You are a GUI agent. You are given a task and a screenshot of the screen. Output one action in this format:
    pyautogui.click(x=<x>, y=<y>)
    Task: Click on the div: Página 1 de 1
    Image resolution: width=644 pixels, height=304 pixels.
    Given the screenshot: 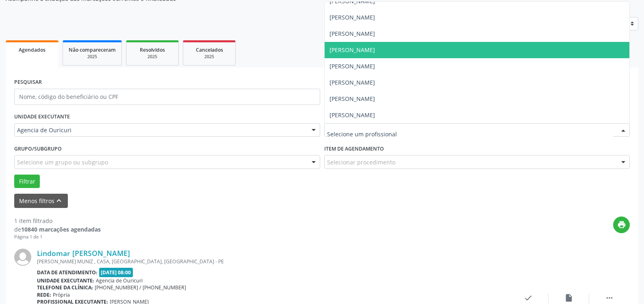 What is the action you would take?
    pyautogui.click(x=57, y=237)
    